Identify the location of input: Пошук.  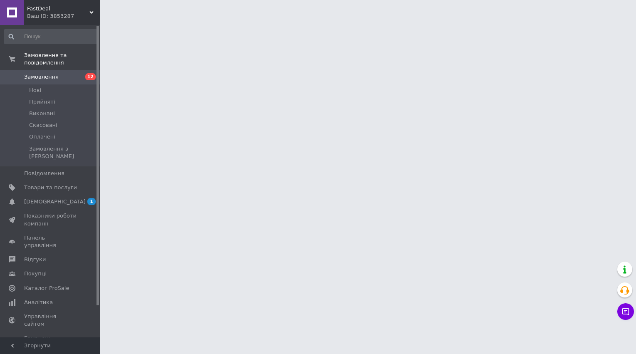
(51, 37).